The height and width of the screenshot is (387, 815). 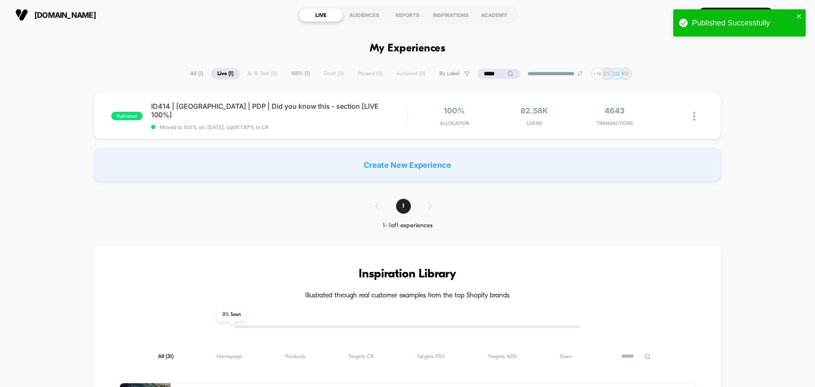 What do you see at coordinates (403, 206) in the screenshot?
I see `span: 1` at bounding box center [403, 206].